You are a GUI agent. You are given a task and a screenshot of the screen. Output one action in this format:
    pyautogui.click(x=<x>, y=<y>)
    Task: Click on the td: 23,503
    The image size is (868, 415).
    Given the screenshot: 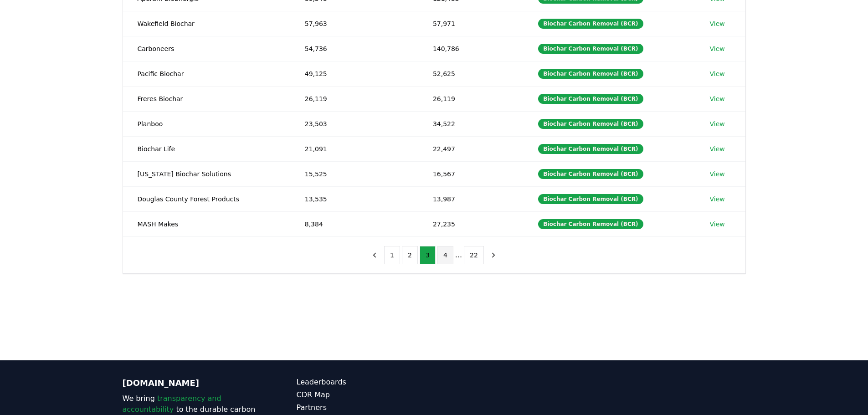 What is the action you would take?
    pyautogui.click(x=354, y=123)
    